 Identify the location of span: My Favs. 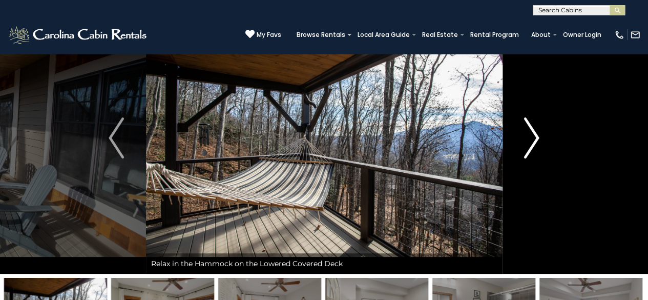
(269, 35).